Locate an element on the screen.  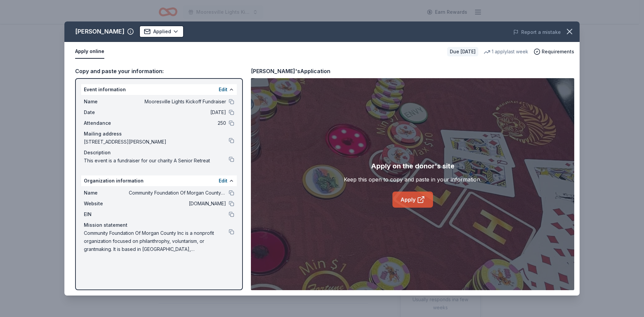
span: 250 is located at coordinates (177, 123).